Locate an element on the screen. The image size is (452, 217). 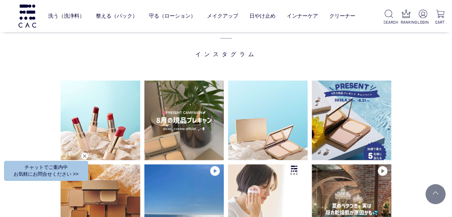
img: logo is located at coordinates (27, 16).